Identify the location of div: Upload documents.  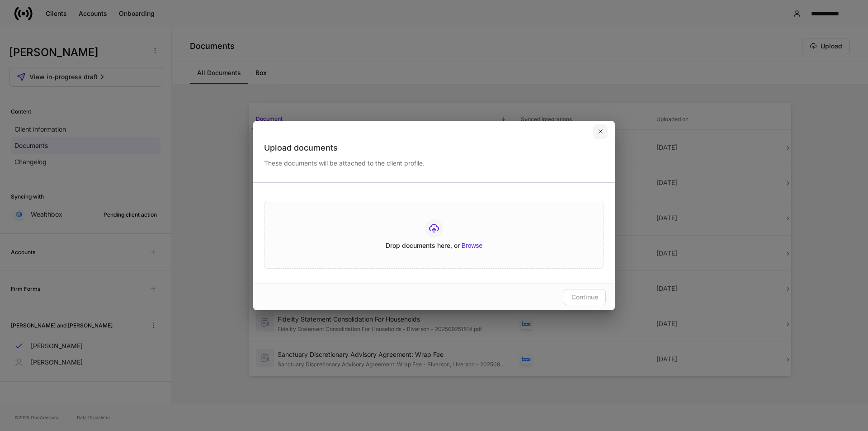
(434, 148).